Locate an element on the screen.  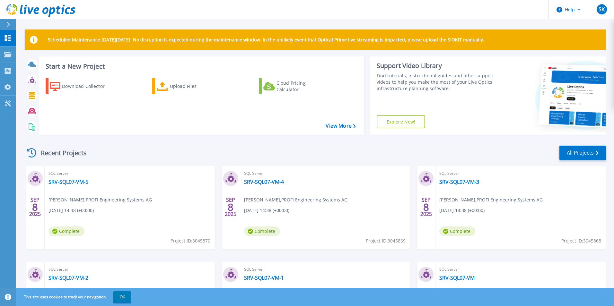
a: SRV-SQL07-VM-1 is located at coordinates (264, 278).